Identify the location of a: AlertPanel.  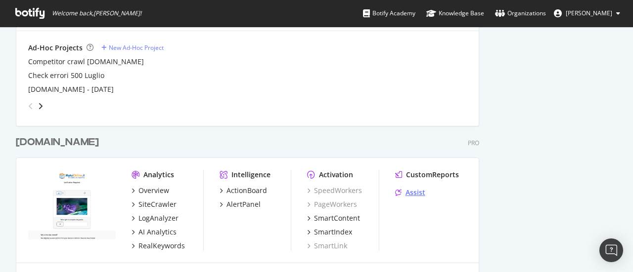
(240, 205).